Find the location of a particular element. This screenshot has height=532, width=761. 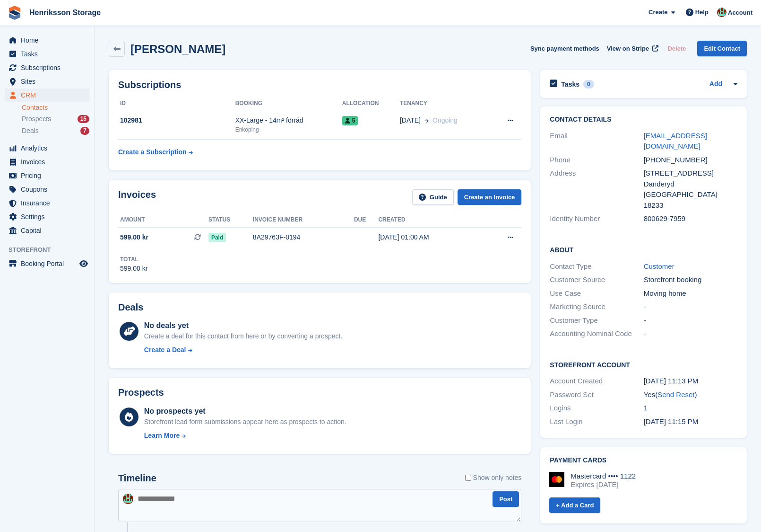

a: Contacts is located at coordinates (55, 108).